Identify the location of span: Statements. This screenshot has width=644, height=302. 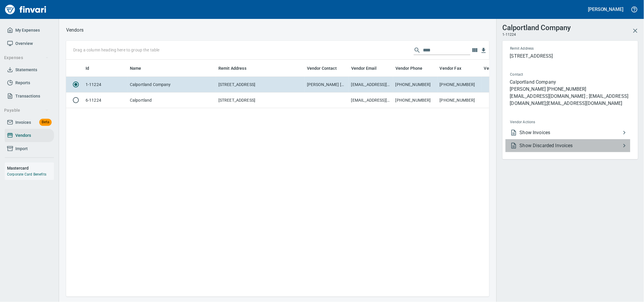
(26, 70).